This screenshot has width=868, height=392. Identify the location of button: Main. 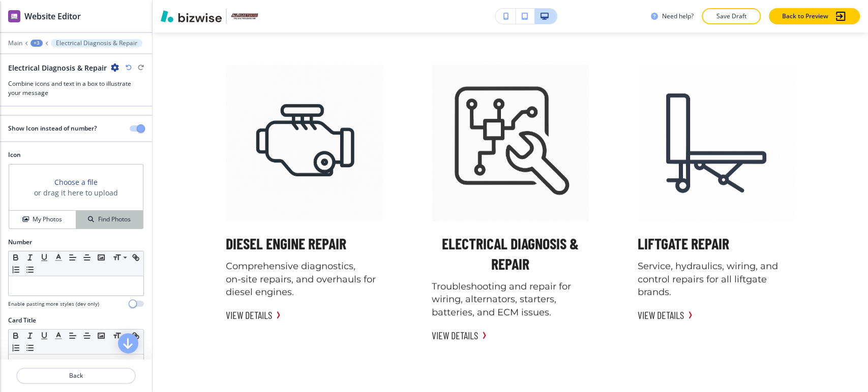
(16, 43).